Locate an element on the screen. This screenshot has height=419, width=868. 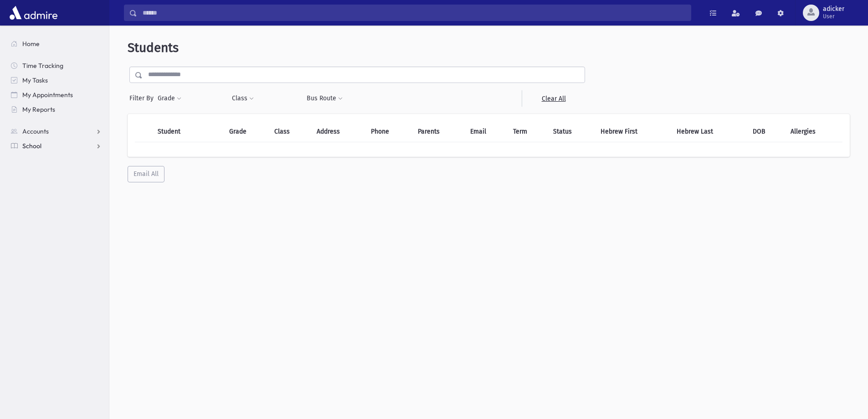
button: Bus Route is located at coordinates (324, 98).